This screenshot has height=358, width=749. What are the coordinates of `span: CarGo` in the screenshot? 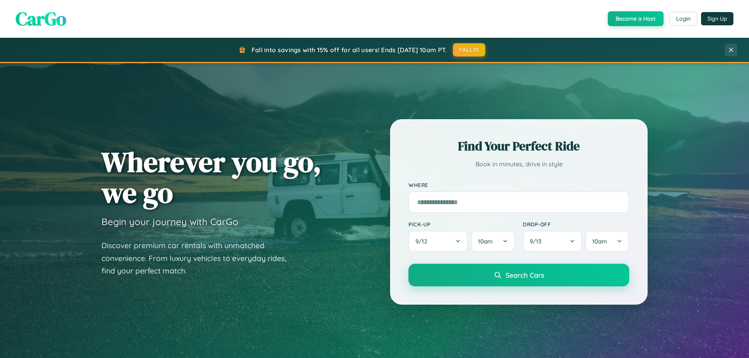 It's located at (41, 19).